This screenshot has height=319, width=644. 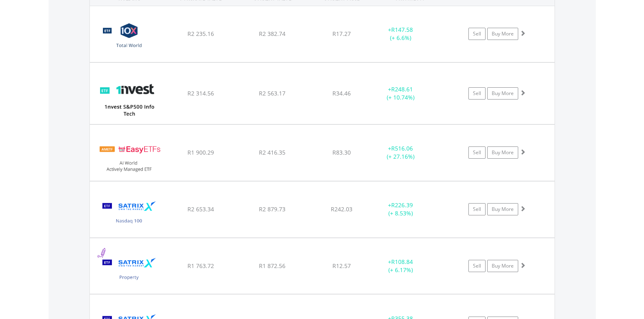 What do you see at coordinates (129, 98) in the screenshot?
I see `img: TFSA.ETF5IT.png` at bounding box center [129, 98].